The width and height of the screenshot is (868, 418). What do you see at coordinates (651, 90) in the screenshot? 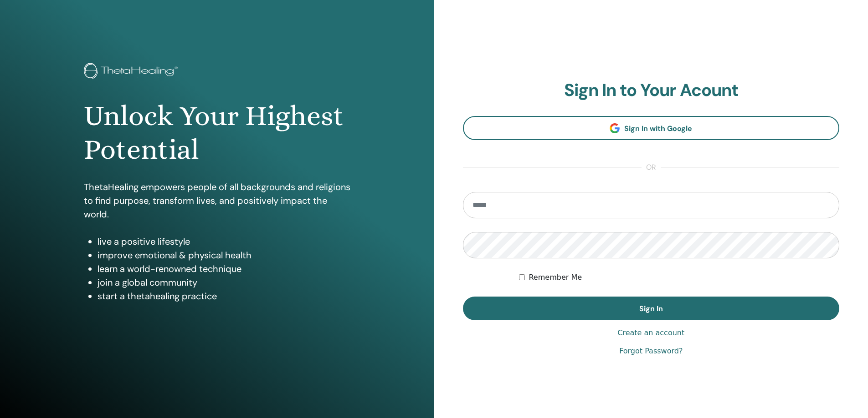
I see `h2: Sign In to Your Acount` at bounding box center [651, 90].